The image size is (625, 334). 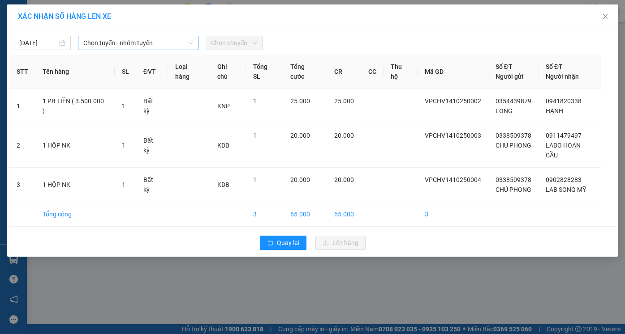 I want to click on th: Mã GD, so click(x=453, y=72).